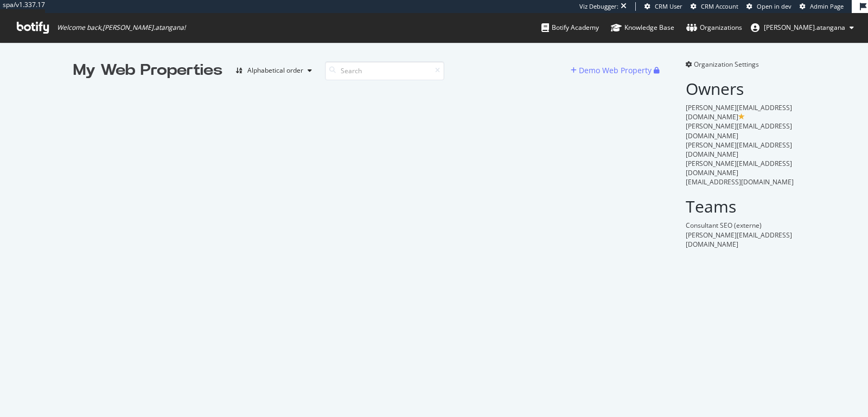  Describe the element at coordinates (663, 7) in the screenshot. I see `a: CRM User` at that location.